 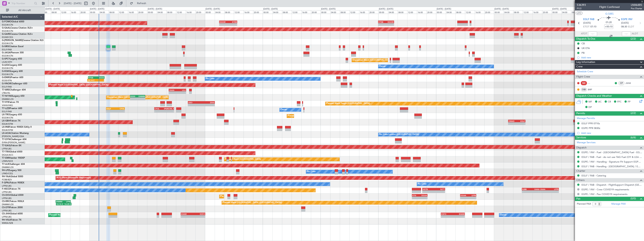 What do you see at coordinates (13, 47) in the screenshot?
I see `a: G-SIRSCitation Excel` at bounding box center [13, 47].